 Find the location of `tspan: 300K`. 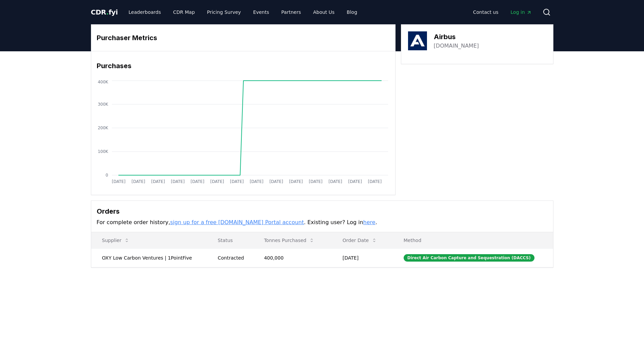

tspan: 300K is located at coordinates (103, 105).